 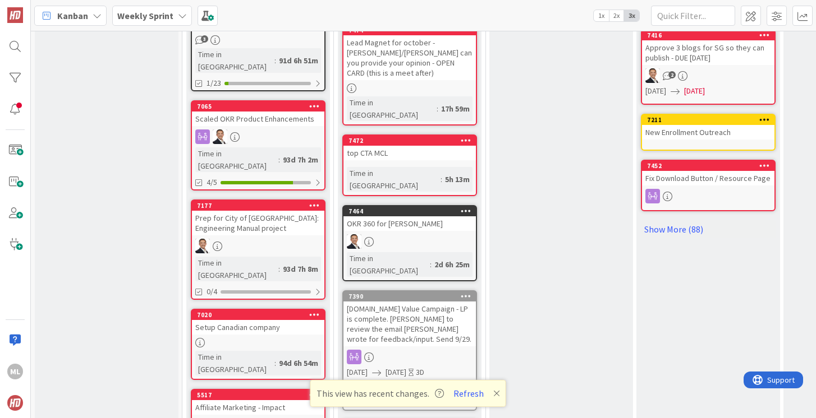 I want to click on div: 7211New Enrollment Outreach, so click(x=708, y=127).